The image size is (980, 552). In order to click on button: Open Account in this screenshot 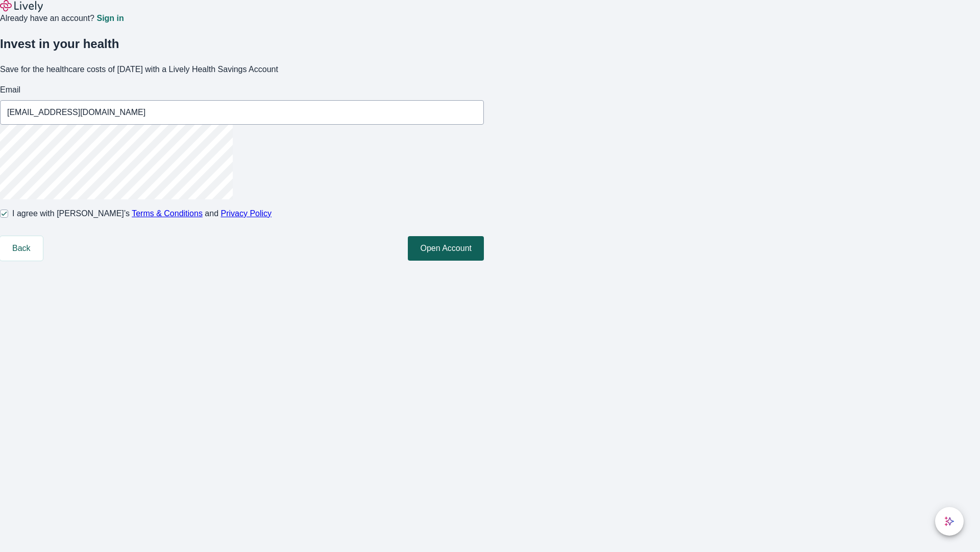, I will do `click(446, 248)`.